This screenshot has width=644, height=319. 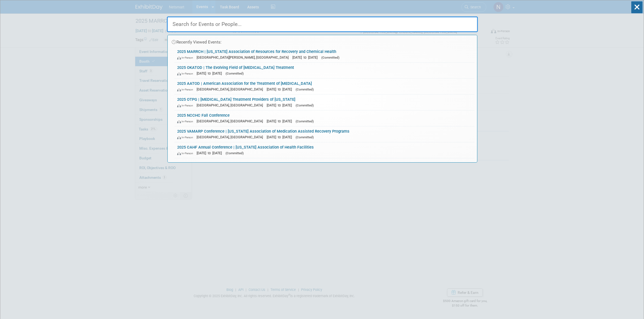 I want to click on input: Search for Events or People..., so click(x=322, y=24).